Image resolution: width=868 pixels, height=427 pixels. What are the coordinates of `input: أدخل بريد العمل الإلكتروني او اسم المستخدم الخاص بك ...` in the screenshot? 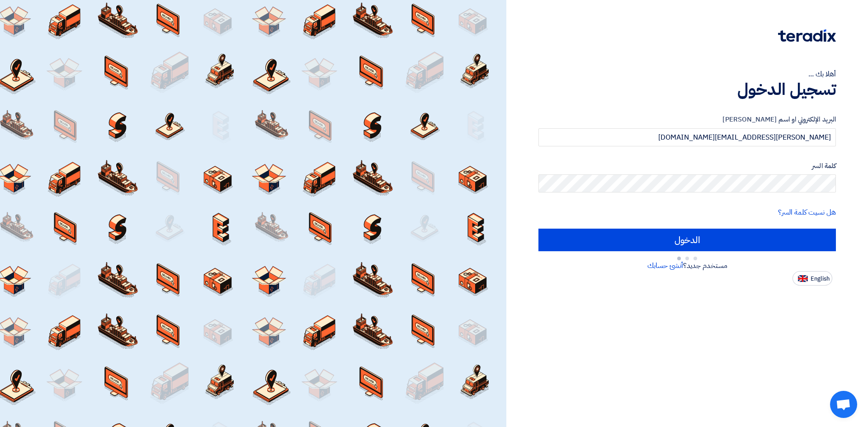 It's located at (687, 137).